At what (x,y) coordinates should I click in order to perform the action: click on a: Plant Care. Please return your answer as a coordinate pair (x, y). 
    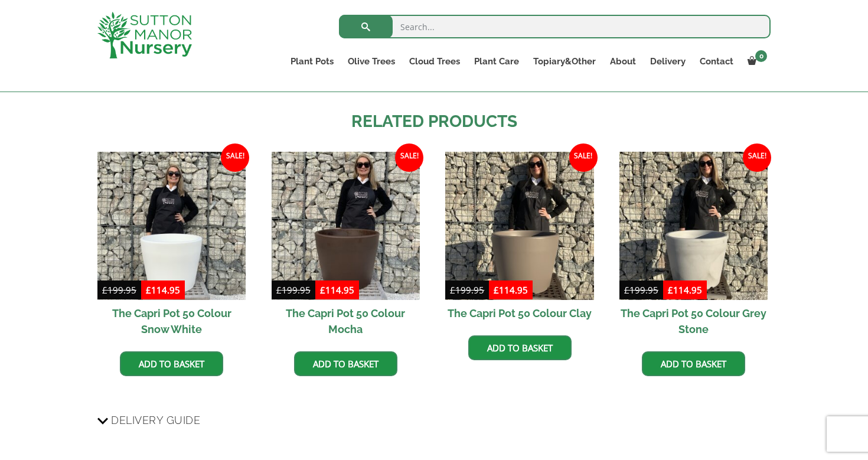
    Looking at the image, I should click on (496, 61).